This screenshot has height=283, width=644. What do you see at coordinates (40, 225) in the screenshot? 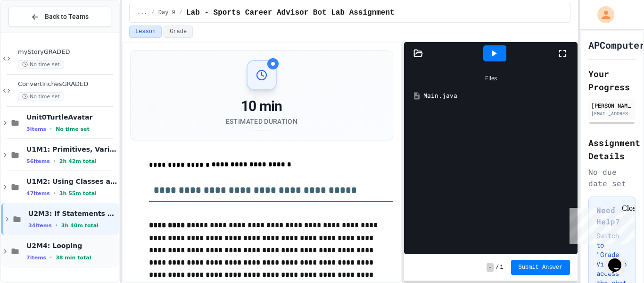
I see `span: 34 items` at bounding box center [40, 225].